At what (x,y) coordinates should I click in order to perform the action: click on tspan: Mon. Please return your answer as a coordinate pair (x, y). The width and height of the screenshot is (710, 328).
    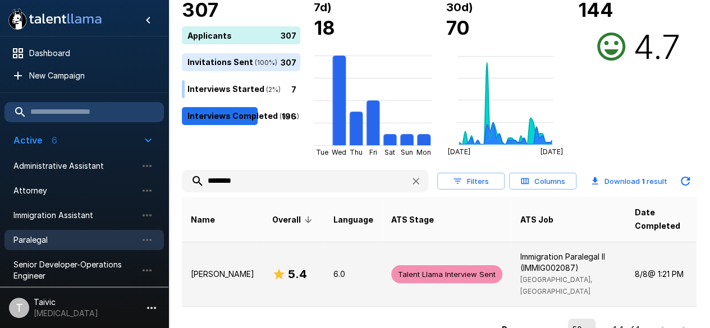
    Looking at the image, I should click on (423, 152).